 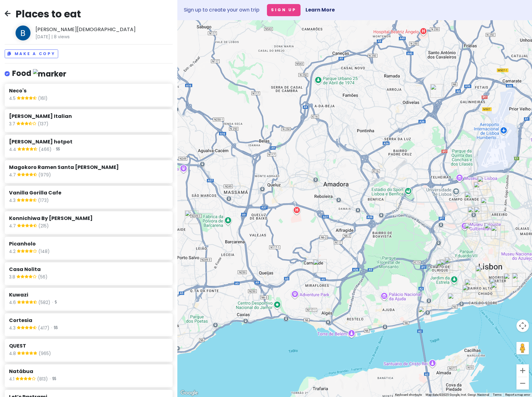 I want to click on span: 4.6, so click(x=13, y=303).